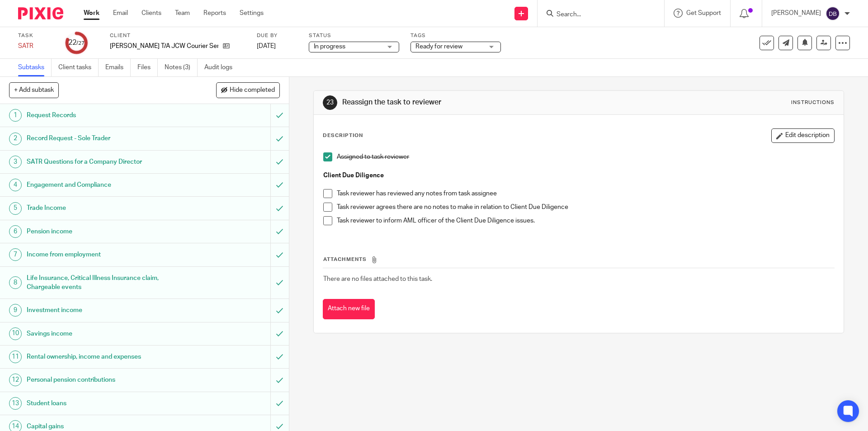  What do you see at coordinates (15, 208) in the screenshot?
I see `div: 5` at bounding box center [15, 208].